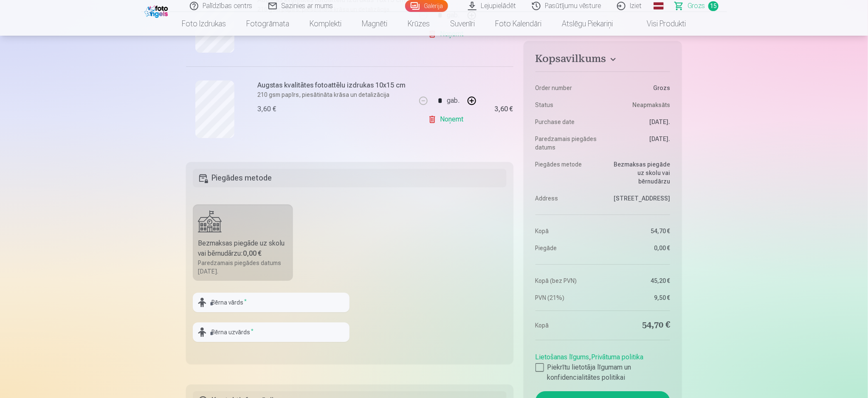 The width and height of the screenshot is (868, 398). I want to click on span: Grozs, so click(696, 6).